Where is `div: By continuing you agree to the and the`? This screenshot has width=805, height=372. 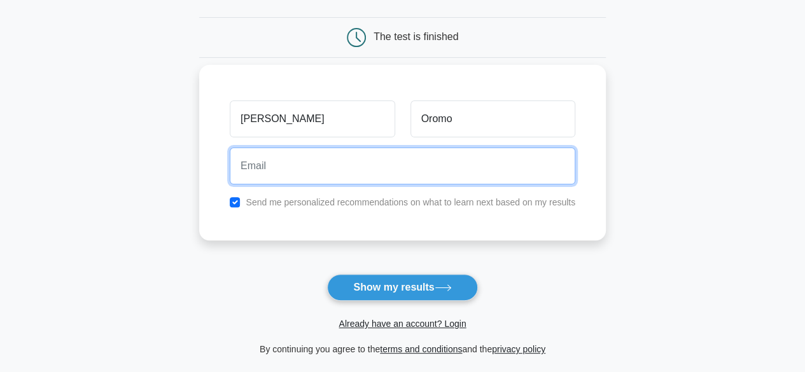 div: By continuing you agree to the and the is located at coordinates (402, 349).